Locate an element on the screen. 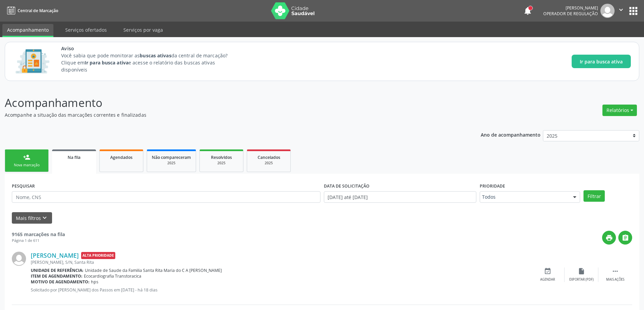 Image resolution: width=644 pixels, height=310 pixels. i: insert_drive_file is located at coordinates (581, 271).